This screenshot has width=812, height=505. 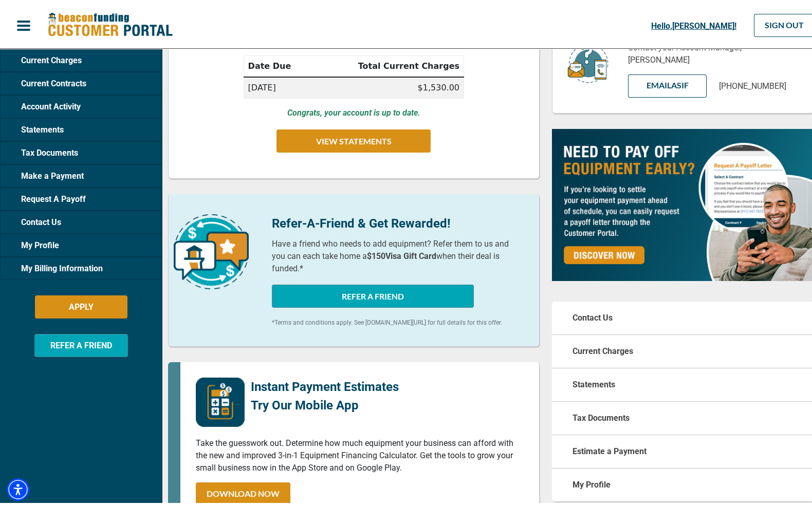 I want to click on img: mobile-app-logo.png, so click(x=220, y=400).